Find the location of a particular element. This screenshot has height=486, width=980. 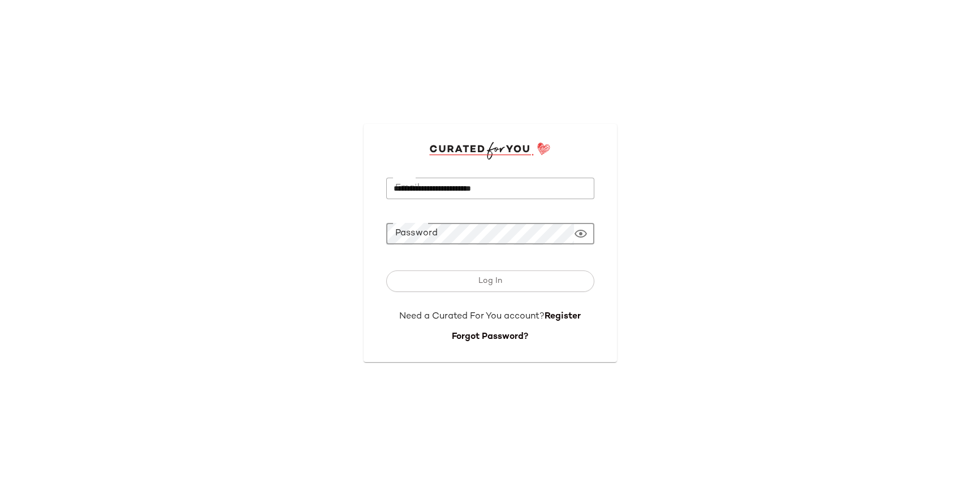

button: Log In is located at coordinates (490, 281).